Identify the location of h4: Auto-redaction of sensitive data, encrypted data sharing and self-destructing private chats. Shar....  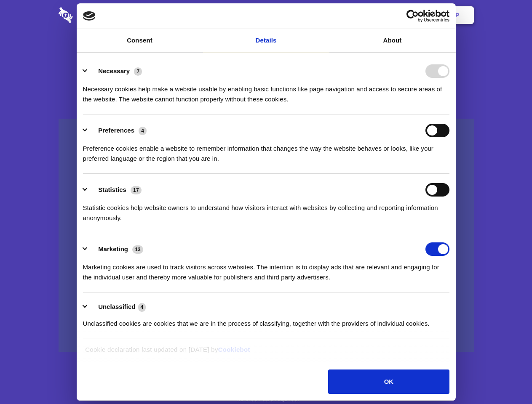
(266, 91).